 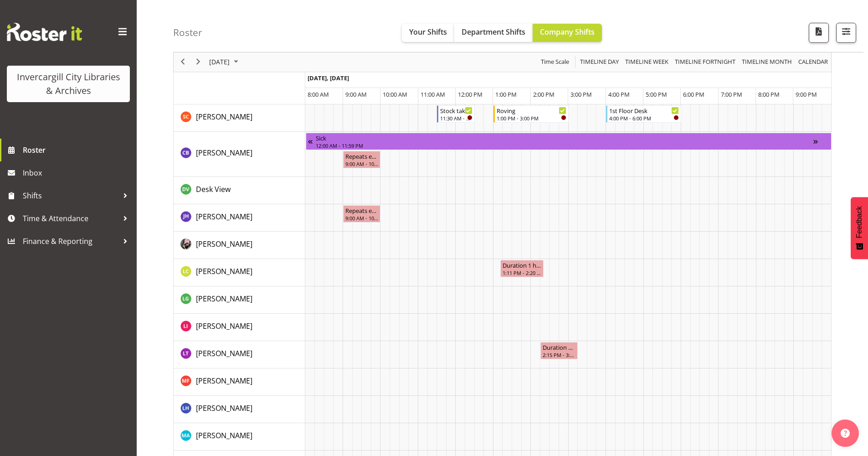 What do you see at coordinates (188, 32) in the screenshot?
I see `h4: Roster` at bounding box center [188, 32].